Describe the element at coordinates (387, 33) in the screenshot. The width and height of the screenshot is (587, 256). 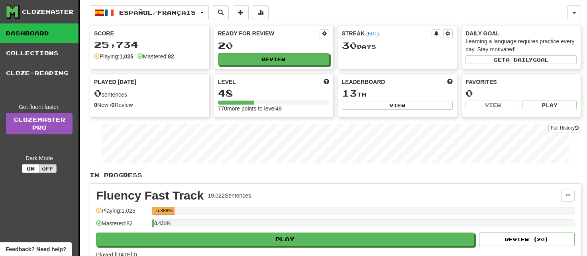
I see `div: Streak` at that location.